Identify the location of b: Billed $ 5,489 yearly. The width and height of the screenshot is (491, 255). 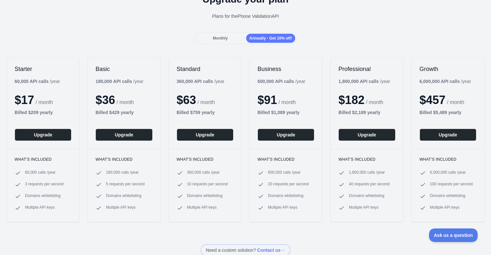
(440, 113).